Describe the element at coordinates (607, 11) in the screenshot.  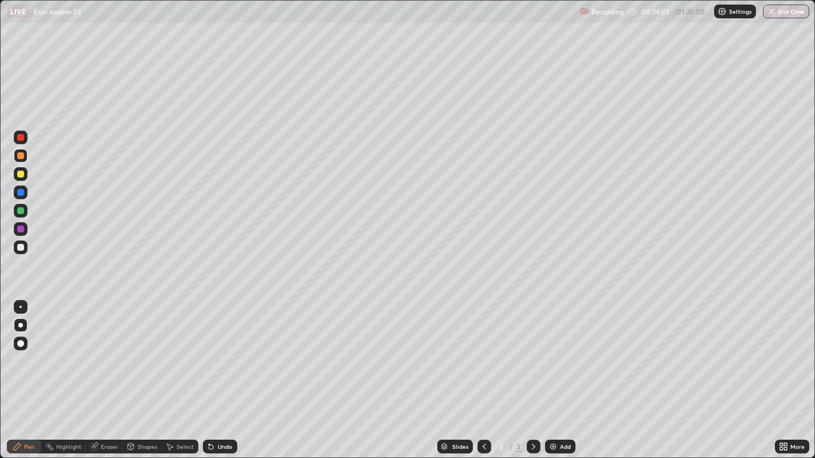
I see `p: Recording` at that location.